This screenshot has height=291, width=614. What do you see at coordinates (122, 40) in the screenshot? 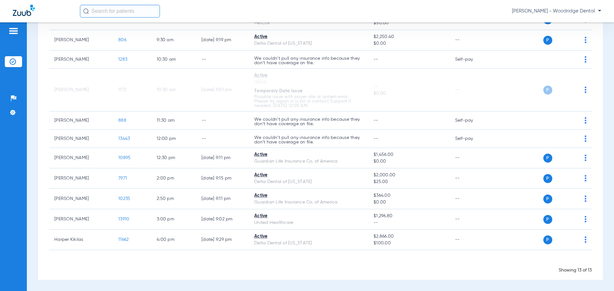
I see `span: 806` at bounding box center [122, 40].